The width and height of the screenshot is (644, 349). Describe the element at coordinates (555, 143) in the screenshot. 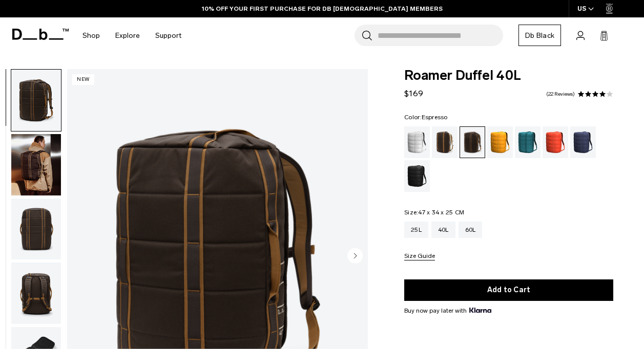

I see `a: Falu Red` at that location.